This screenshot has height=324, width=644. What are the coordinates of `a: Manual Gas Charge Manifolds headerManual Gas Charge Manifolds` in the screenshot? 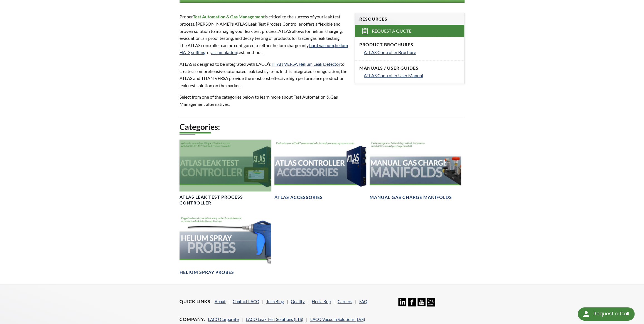 It's located at (416, 170).